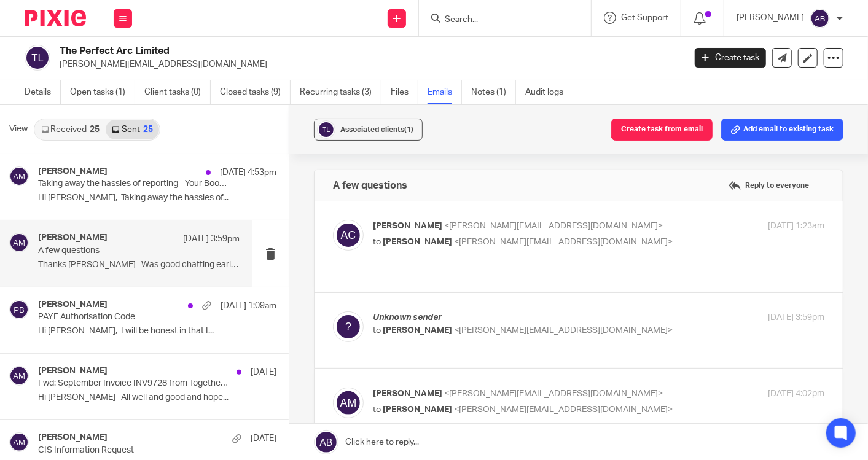  I want to click on img: Pixie, so click(55, 18).